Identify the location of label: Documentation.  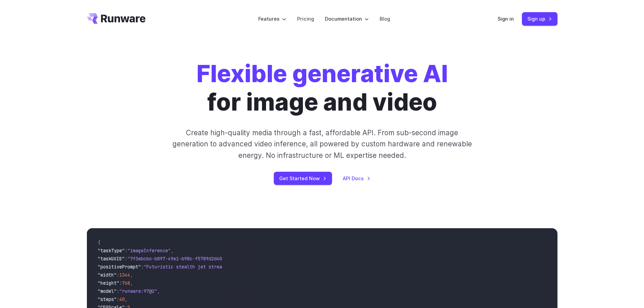
(347, 19).